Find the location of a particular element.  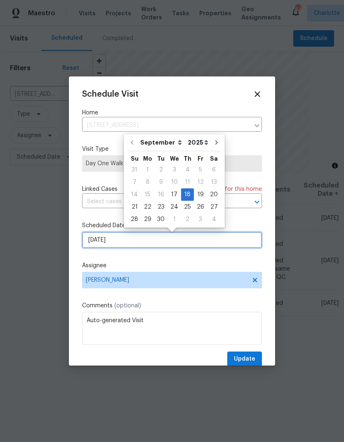

div: Sun Aug 31 2025 is located at coordinates (135, 170).